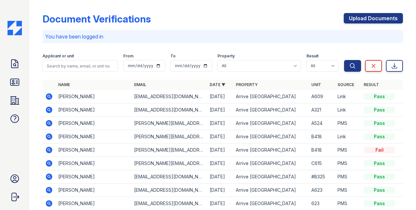  What do you see at coordinates (321, 123) in the screenshot?
I see `td: A524` at bounding box center [321, 123].